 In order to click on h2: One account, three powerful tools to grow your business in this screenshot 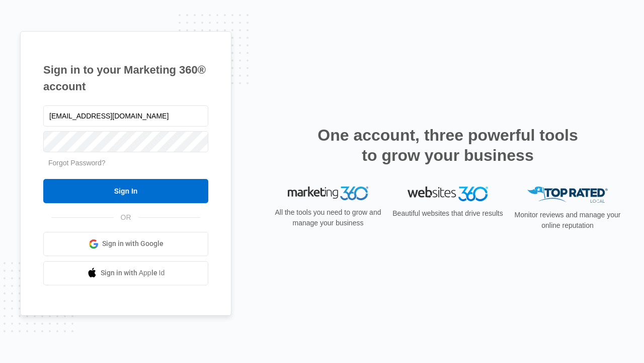, I will do `click(448, 145)`.